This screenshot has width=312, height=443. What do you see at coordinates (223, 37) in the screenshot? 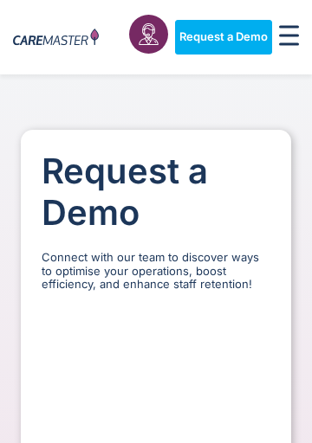
I see `span: Request a Demo` at bounding box center [223, 37].